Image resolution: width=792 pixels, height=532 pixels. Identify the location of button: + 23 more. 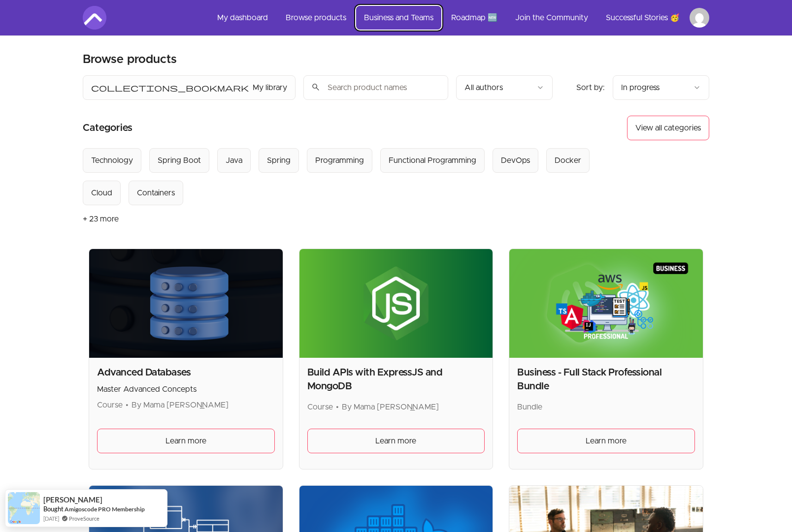
(100, 219).